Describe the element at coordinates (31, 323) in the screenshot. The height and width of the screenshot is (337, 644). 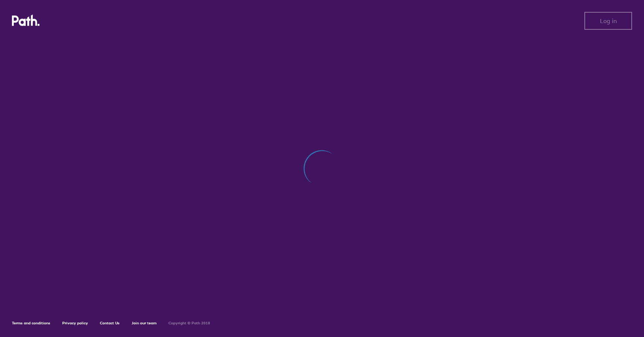
I see `a: Terms and conditions` at that location.